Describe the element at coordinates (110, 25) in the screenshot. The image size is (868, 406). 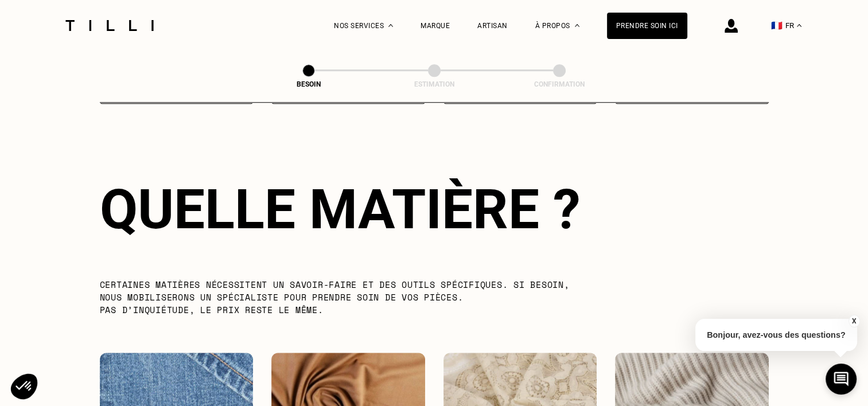
I see `a: Logo du service de couturière Tilli` at that location.